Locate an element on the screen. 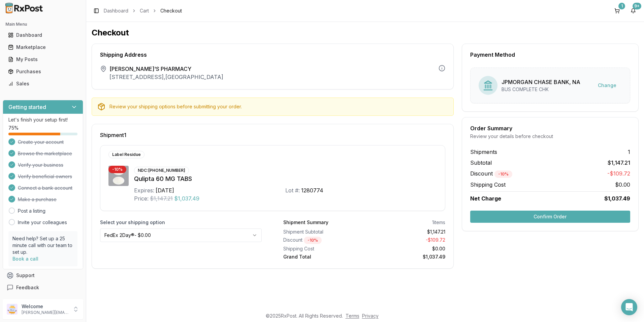 Image resolution: width=644 pixels, height=322 pixels. button: Change is located at coordinates (607, 85).